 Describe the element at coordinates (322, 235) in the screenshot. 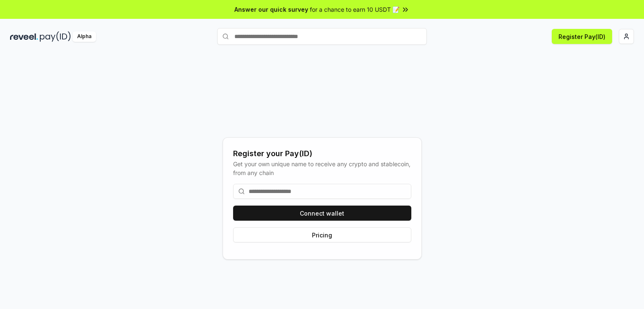

I see `button: Pricing` at that location.